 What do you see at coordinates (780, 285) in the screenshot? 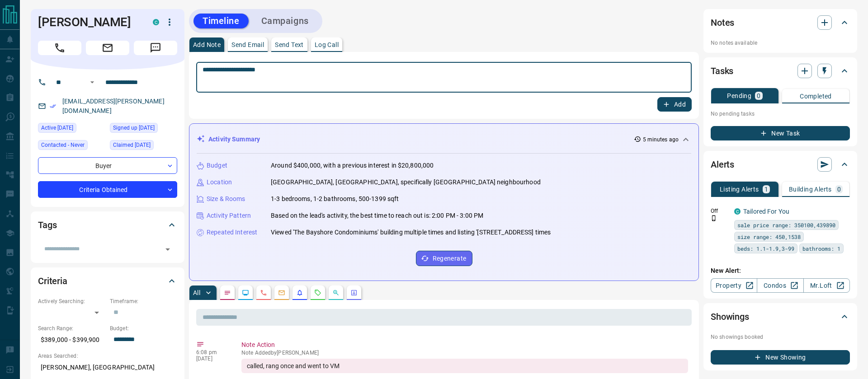
I see `a: Condos` at bounding box center [780, 285].